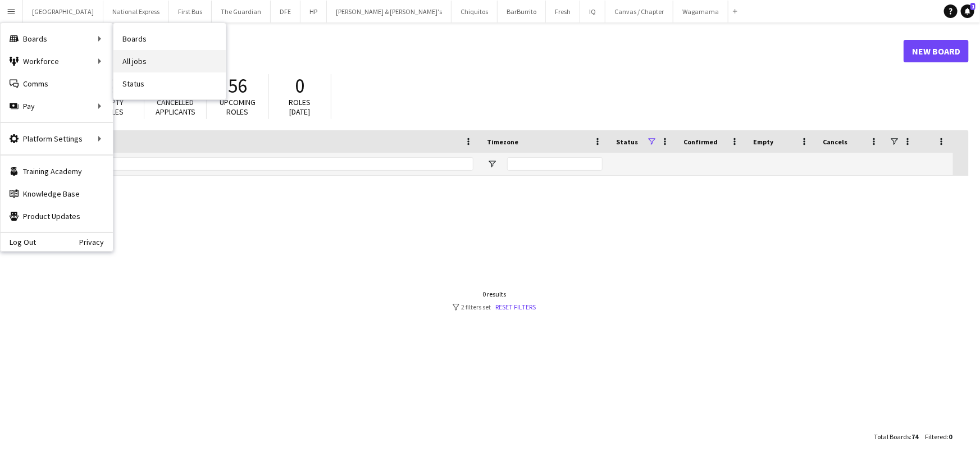 The height and width of the screenshot is (465, 980). What do you see at coordinates (136, 11) in the screenshot?
I see `button: National Express` at bounding box center [136, 11].